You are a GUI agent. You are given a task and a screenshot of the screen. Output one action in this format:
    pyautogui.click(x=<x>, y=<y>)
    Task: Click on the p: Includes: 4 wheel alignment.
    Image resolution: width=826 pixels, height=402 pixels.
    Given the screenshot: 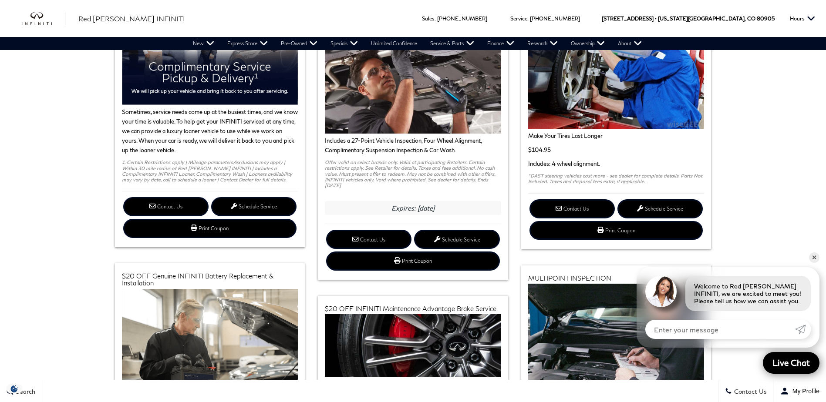 What is the action you would take?
    pyautogui.click(x=616, y=164)
    